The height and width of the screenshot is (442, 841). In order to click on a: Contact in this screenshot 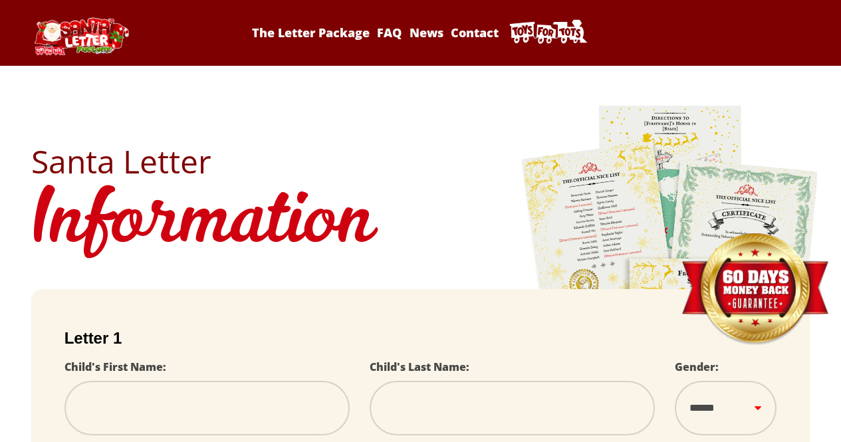, I will do `click(474, 33)`.